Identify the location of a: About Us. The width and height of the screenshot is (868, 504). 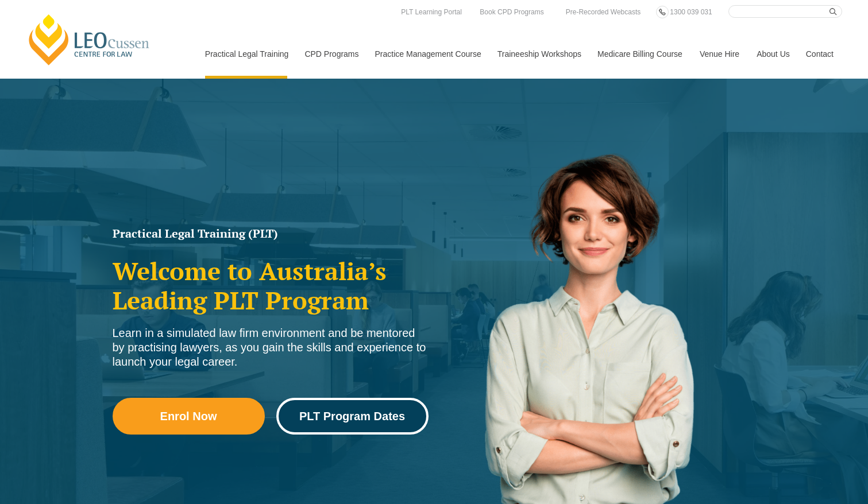
(772, 54).